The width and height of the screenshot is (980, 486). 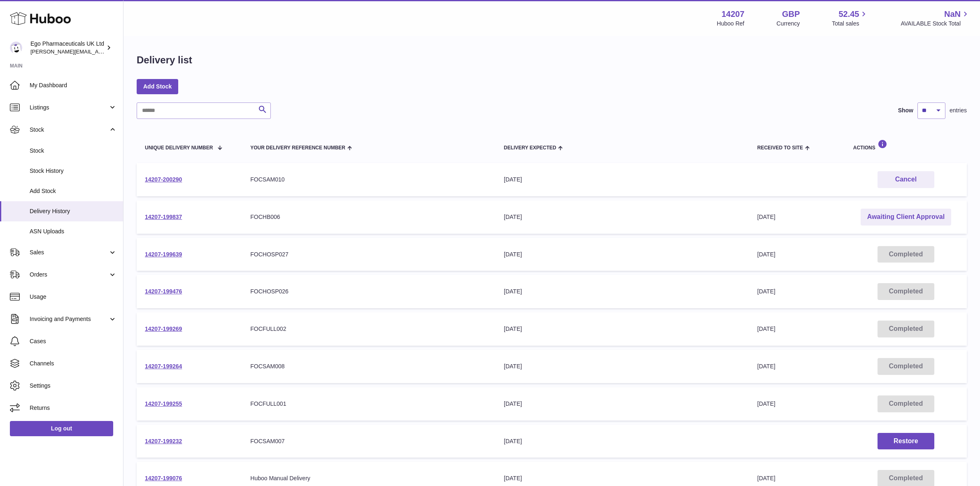 I want to click on span: Invoicing and Payments, so click(x=69, y=319).